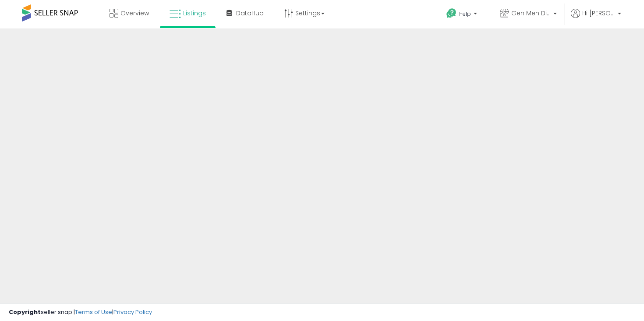 This screenshot has height=321, width=644. What do you see at coordinates (133, 312) in the screenshot?
I see `a: Privacy Policy` at bounding box center [133, 312].